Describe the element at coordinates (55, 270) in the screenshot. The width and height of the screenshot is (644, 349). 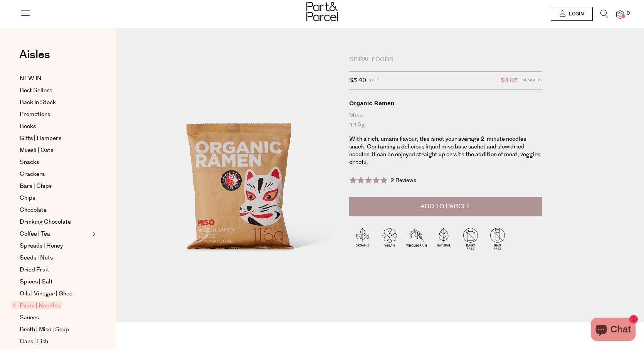
I see `a: Dried Fruit` at that location.